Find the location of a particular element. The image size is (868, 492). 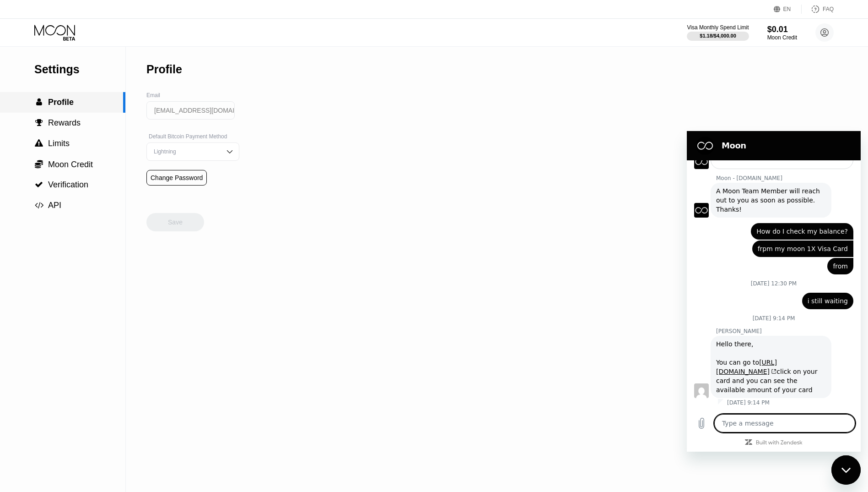

div: Profile is located at coordinates (165, 69).